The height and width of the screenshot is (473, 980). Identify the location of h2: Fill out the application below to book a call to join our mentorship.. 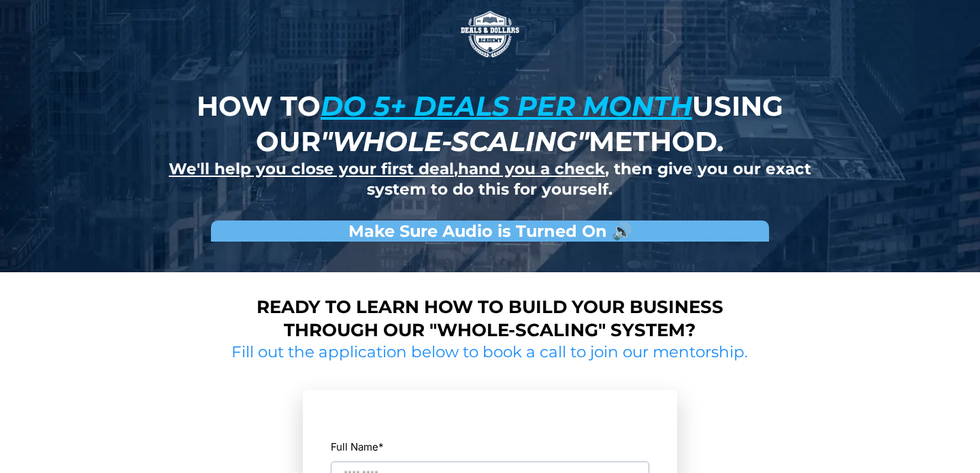
(490, 352).